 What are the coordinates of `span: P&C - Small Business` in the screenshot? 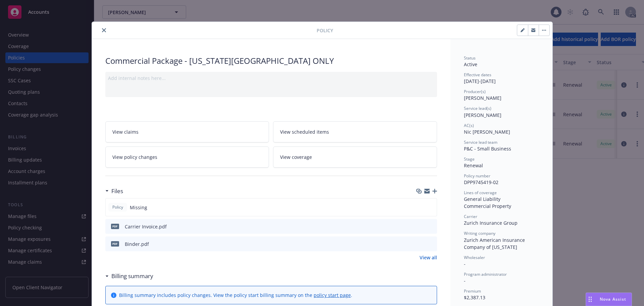 It's located at (487, 148).